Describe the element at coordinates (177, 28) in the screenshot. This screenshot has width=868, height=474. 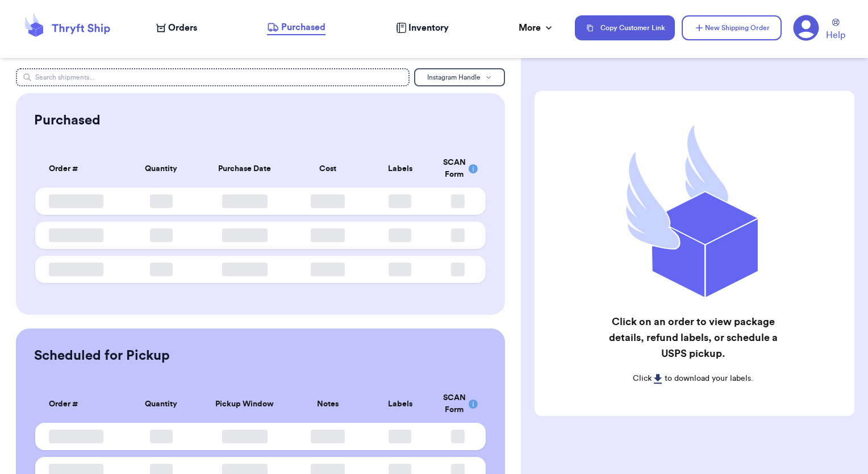
I see `a: Orders` at that location.